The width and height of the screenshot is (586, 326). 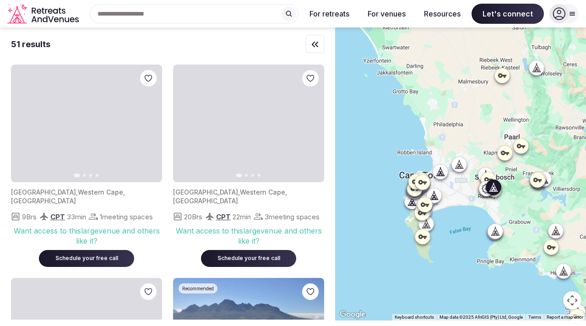 I want to click on img: Google, so click(x=352, y=314).